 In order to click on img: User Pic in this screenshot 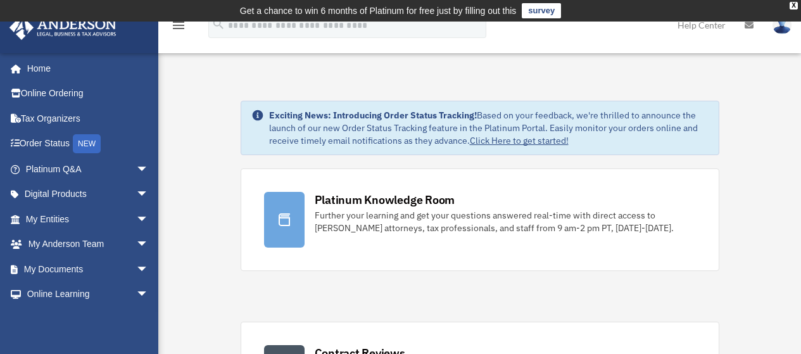, I will do `click(782, 25)`.